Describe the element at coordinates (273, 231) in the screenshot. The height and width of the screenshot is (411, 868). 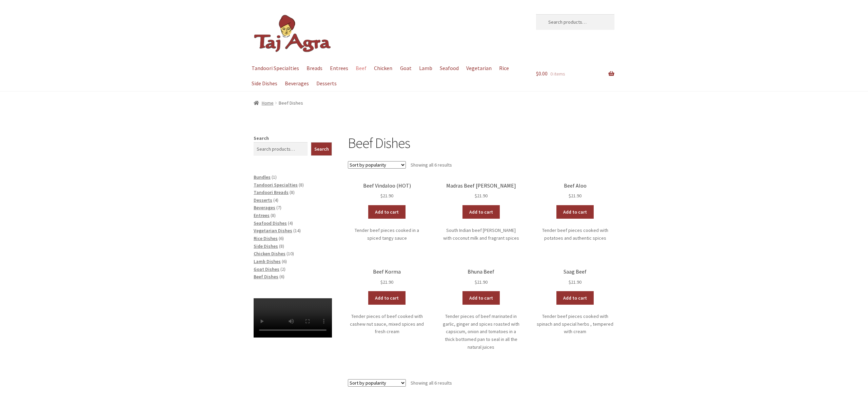
I see `a: Vegetarian Dishes` at that location.